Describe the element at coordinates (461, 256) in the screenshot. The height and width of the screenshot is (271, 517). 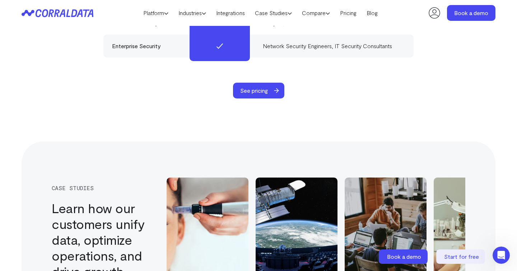
I see `a: Start for free` at that location.